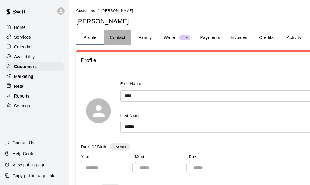  What do you see at coordinates (34, 76) in the screenshot?
I see `div: Marketing` at bounding box center [34, 76].